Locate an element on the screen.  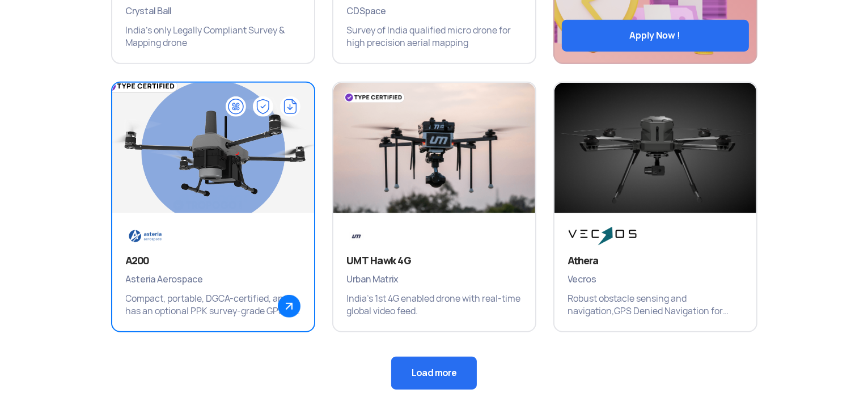
span: Crystal Ball is located at coordinates (213, 11).